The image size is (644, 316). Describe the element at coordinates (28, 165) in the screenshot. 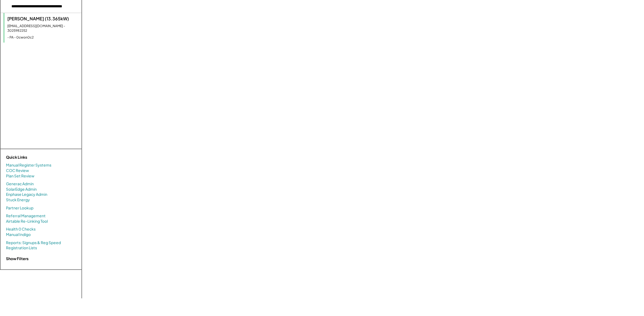

I see `a: Manual Register Systems` at that location.